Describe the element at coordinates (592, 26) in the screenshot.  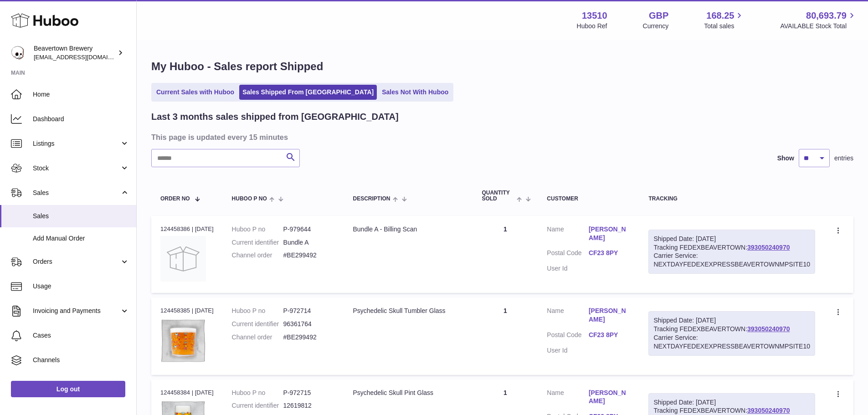
I see `div: Huboo Ref` at that location.